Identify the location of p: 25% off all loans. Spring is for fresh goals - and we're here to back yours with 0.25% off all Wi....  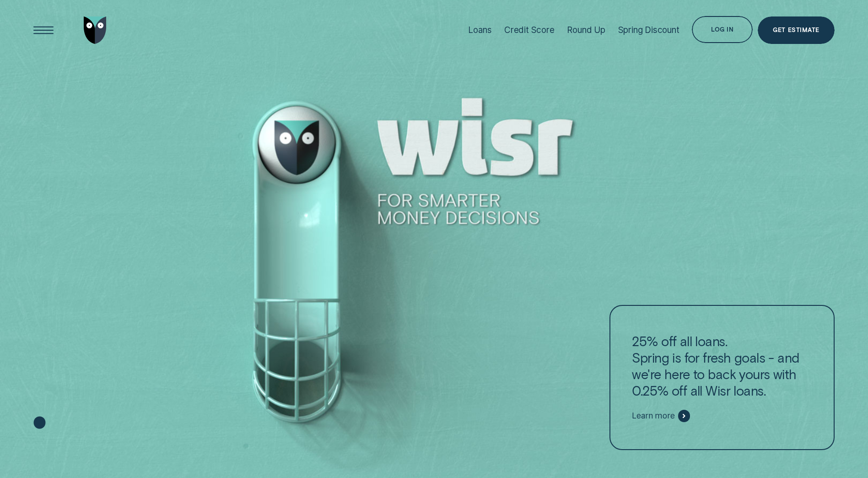
(721, 366).